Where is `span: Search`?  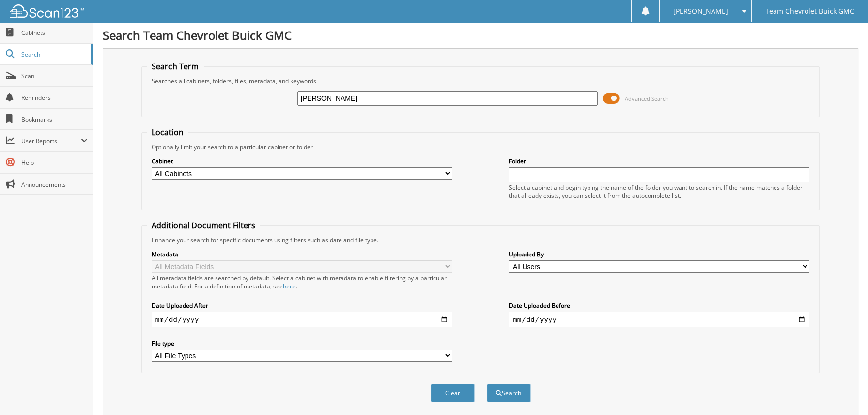 span: Search is located at coordinates (53, 54).